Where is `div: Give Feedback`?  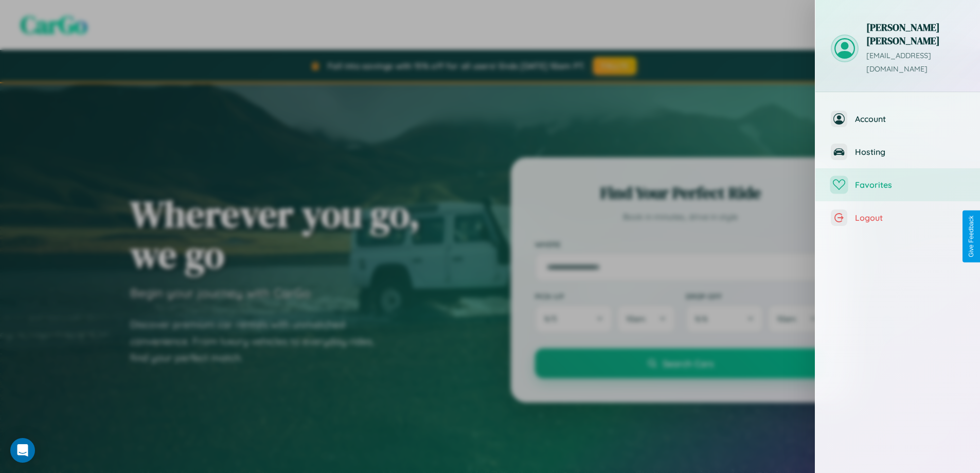
div: Give Feedback is located at coordinates (971, 236).